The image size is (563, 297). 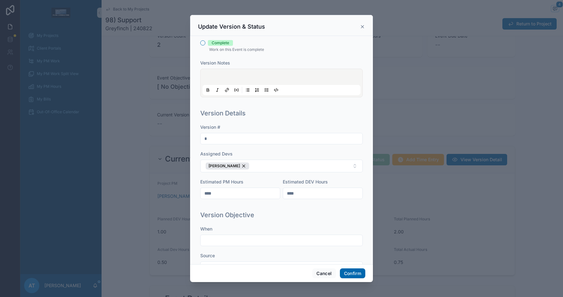 I want to click on span: When, so click(x=206, y=228).